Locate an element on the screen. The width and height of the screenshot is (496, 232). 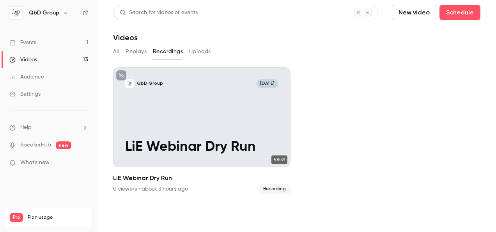
p: QbD Group is located at coordinates (150, 83).